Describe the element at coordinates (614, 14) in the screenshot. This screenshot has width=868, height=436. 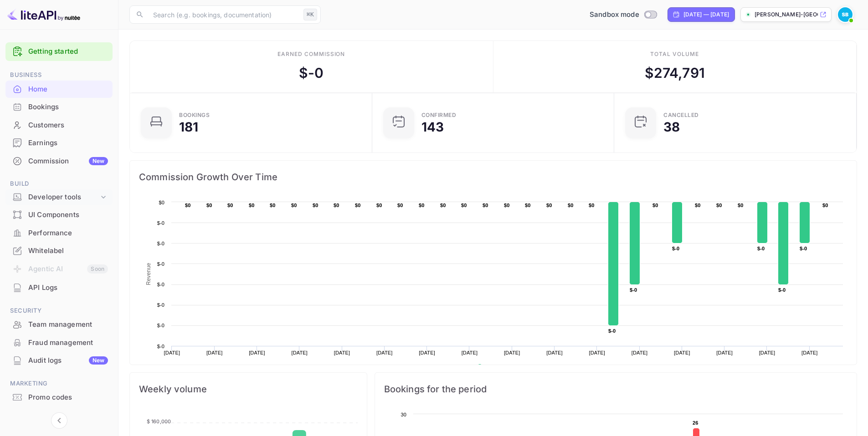
I see `span: Sandbox mode` at that location.